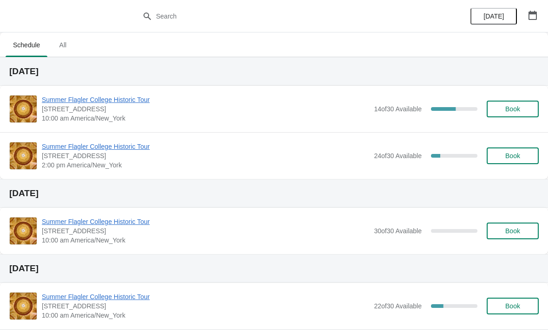 The height and width of the screenshot is (332, 548). I want to click on span: All, so click(63, 45).